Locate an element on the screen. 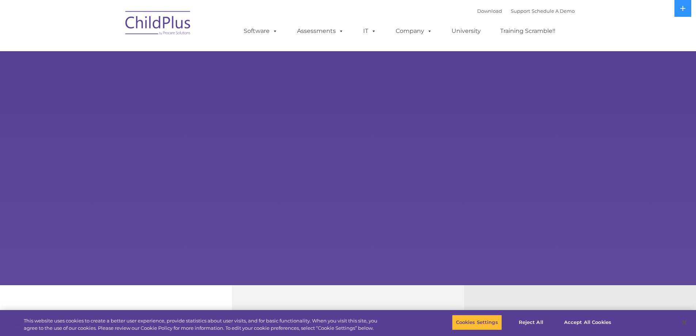 The width and height of the screenshot is (696, 336). a: Schedule A Demo is located at coordinates (553, 11).